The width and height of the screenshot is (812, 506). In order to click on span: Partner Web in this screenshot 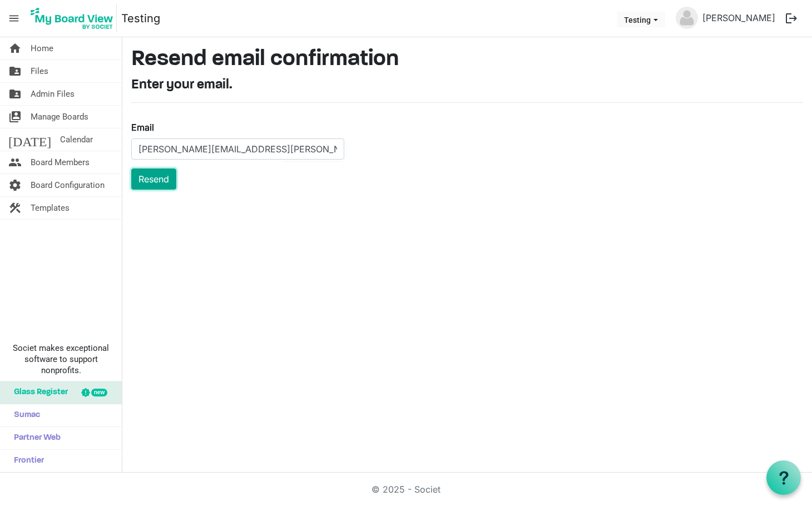, I will do `click(35, 438)`.